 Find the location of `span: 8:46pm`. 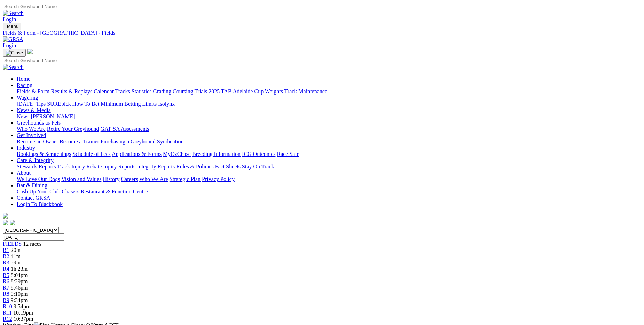

span: 8:46pm is located at coordinates (19, 288).